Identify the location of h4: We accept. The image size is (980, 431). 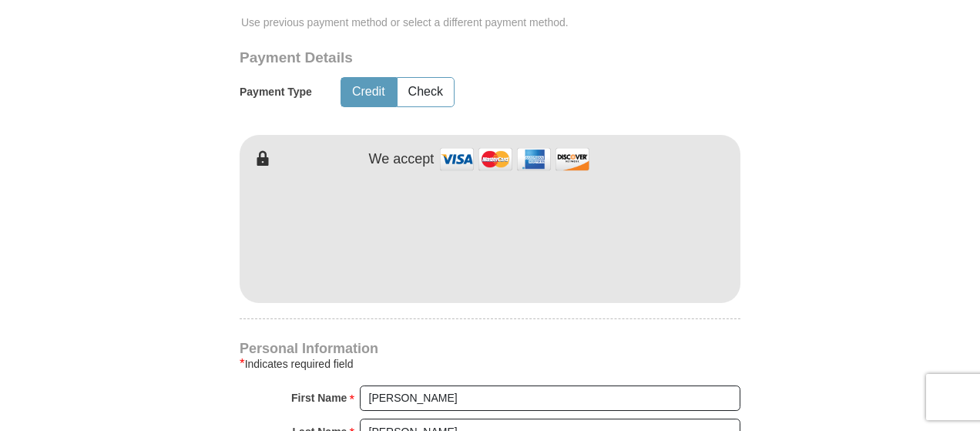
(402, 159).